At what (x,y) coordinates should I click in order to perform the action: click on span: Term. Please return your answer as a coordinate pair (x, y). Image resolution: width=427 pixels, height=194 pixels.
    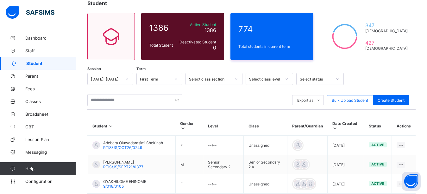
    Looking at the image, I should click on (141, 69).